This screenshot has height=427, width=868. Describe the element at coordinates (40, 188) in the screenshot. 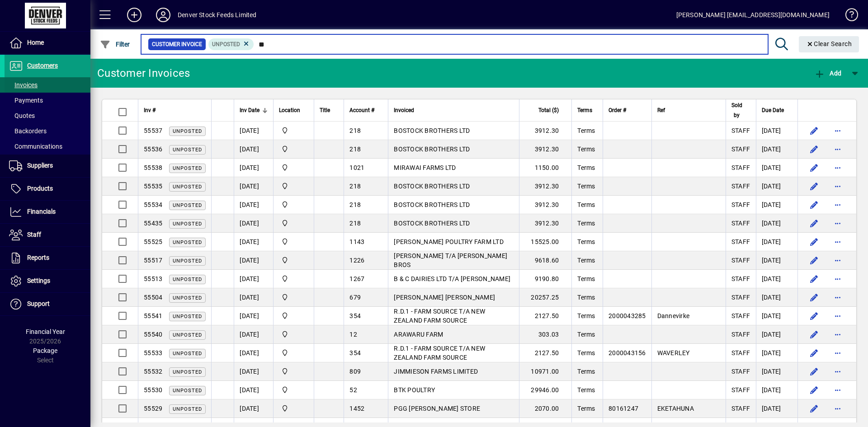

I see `span: Products` at that location.